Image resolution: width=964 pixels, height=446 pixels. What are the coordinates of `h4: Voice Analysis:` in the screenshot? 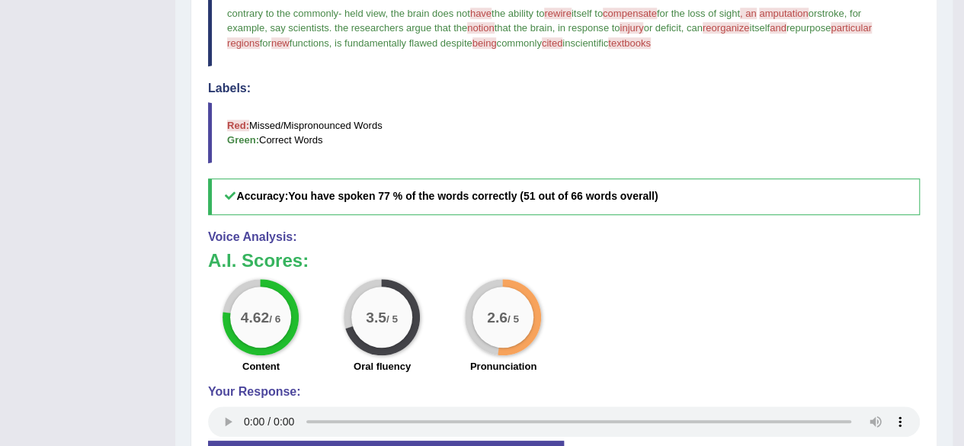 It's located at (564, 237).